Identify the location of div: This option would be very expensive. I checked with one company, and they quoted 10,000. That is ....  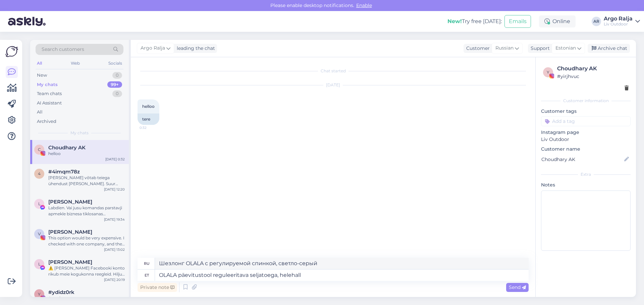
(87, 241).